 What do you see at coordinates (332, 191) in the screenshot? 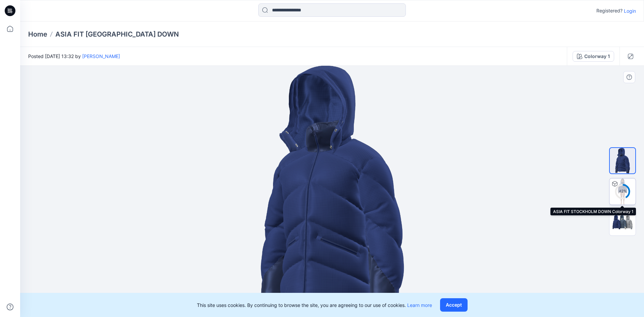
I see `img: eyJhbGciOiJIUzI1NiIsImtpZCI6IjAiLCJzbHQiOiJzZXMiLCJ0eXAiOiJKV1QifQ.eyJkYXRhIjp7InR5cGUiOiJzdG9yYW...` at bounding box center [332, 191].